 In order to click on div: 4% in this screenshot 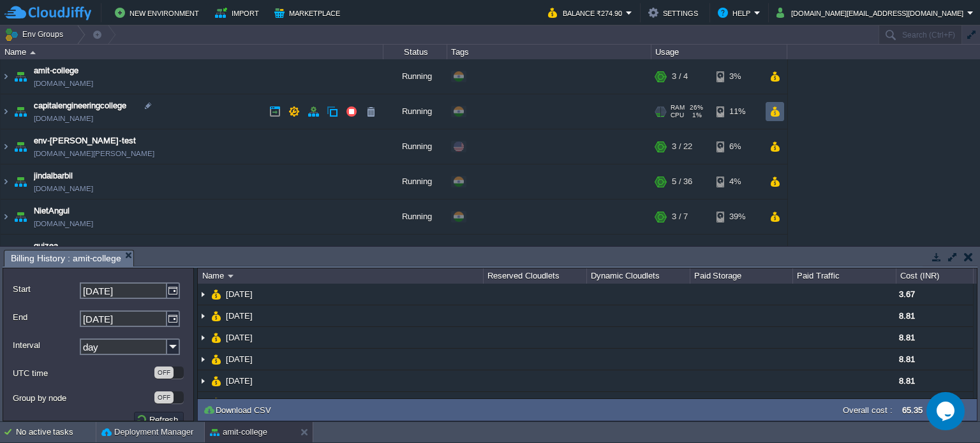, I will do `click(737, 182)`.